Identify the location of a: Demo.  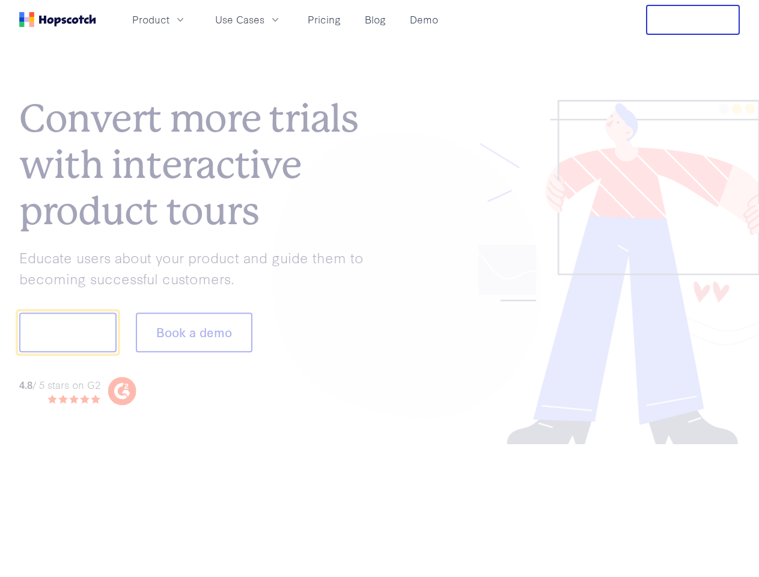
(423, 19).